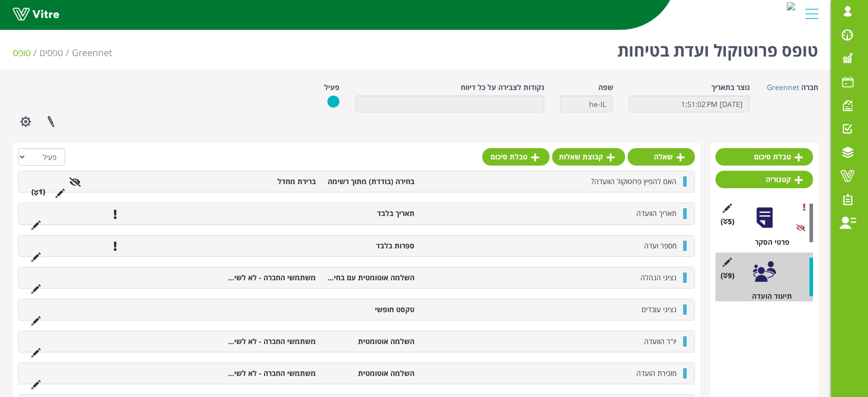 The height and width of the screenshot is (397, 868). Describe the element at coordinates (661, 157) in the screenshot. I see `a: שאלה` at that location.